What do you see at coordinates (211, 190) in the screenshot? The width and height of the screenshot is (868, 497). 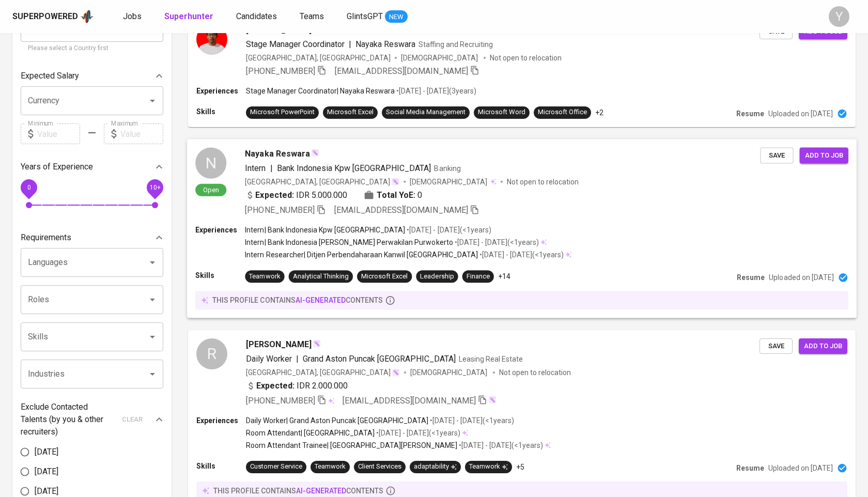 I see `span: Open` at bounding box center [211, 190].